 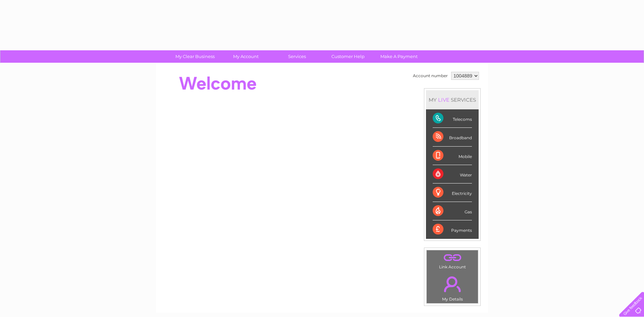 I want to click on a: Customer Help, so click(x=348, y=56).